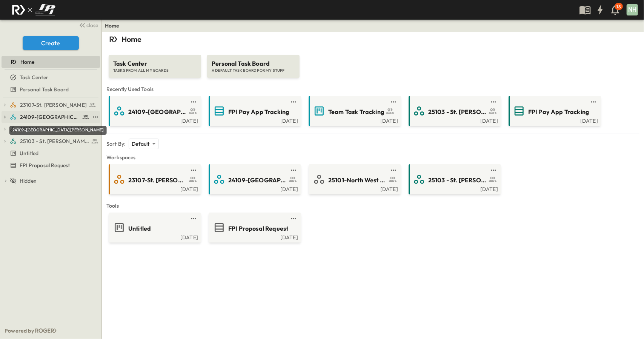 The image size is (644, 339). What do you see at coordinates (51, 43) in the screenshot?
I see `button: Create` at bounding box center [51, 43].